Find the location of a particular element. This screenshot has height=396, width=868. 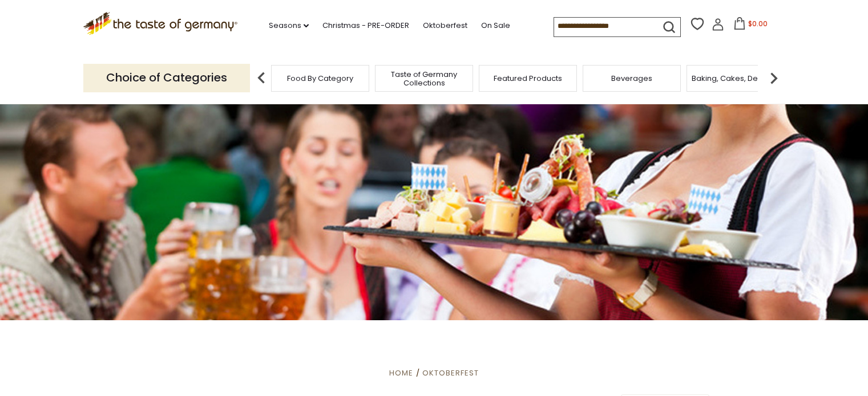

a: Food By Category is located at coordinates (320, 78).